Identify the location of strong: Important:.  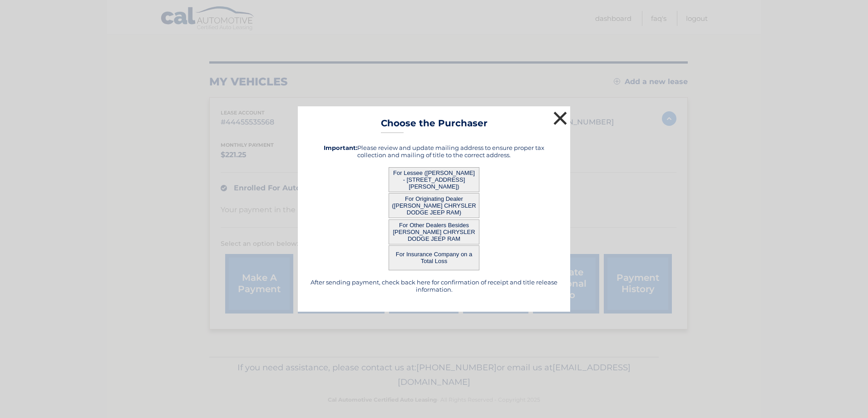
(341, 147).